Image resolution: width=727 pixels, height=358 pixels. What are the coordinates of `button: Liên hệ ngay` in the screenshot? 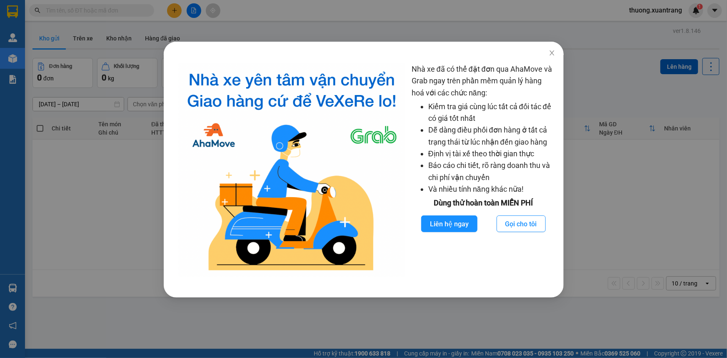 It's located at (449, 224).